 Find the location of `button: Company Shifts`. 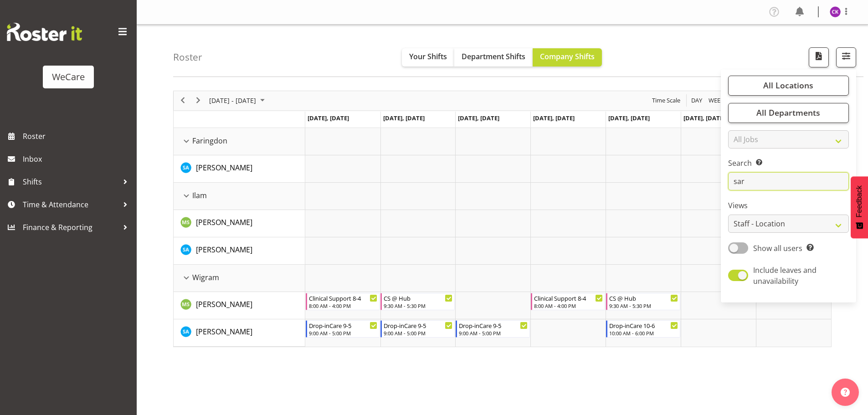

button: Company Shifts is located at coordinates (568, 57).